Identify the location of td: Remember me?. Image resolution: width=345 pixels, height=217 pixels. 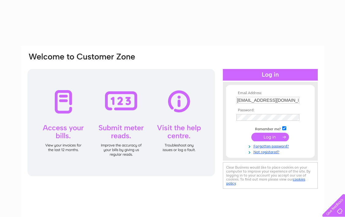
(271, 128).